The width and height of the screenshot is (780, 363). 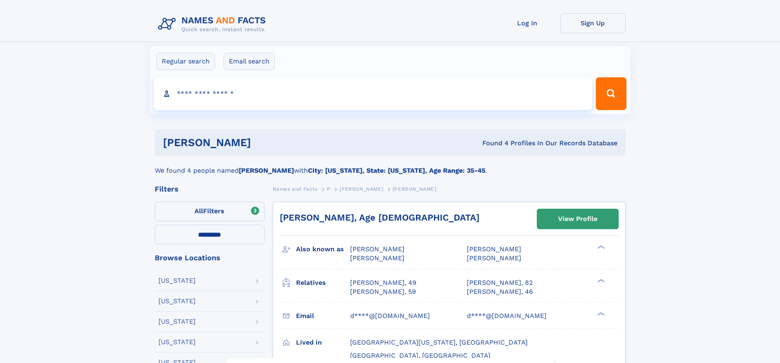 I want to click on h3: Lived in, so click(x=323, y=343).